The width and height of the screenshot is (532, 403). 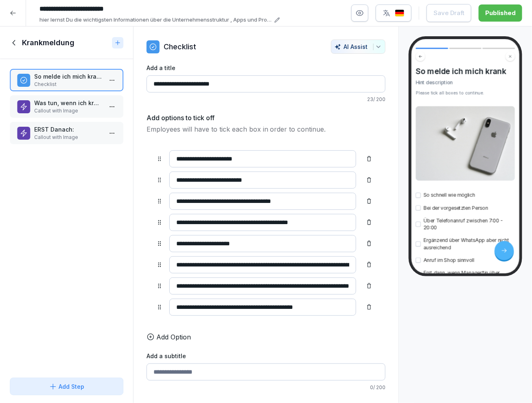 What do you see at coordinates (466, 143) in the screenshot?
I see `img: qh29tlrqcd4h24n5eq0uygn4.png` at bounding box center [466, 143].